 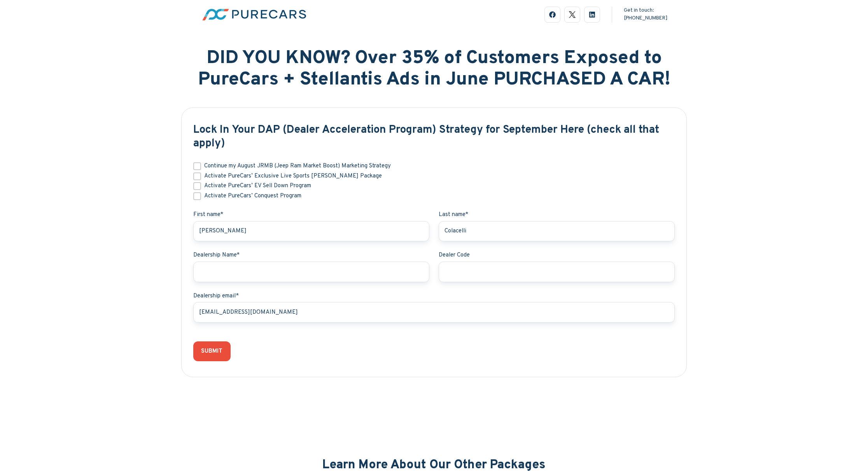 What do you see at coordinates (212, 351) in the screenshot?
I see `input: SUBMIT` at bounding box center [212, 351].